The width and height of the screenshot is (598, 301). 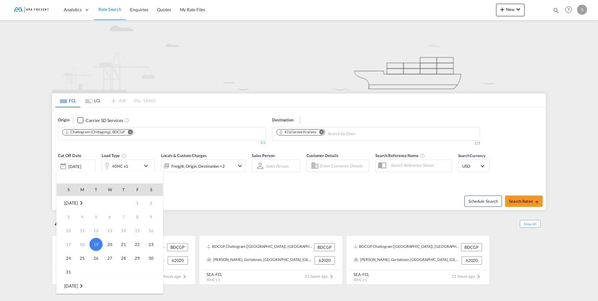 What do you see at coordinates (110, 217) in the screenshot?
I see `tr: Week 2` at bounding box center [110, 217].